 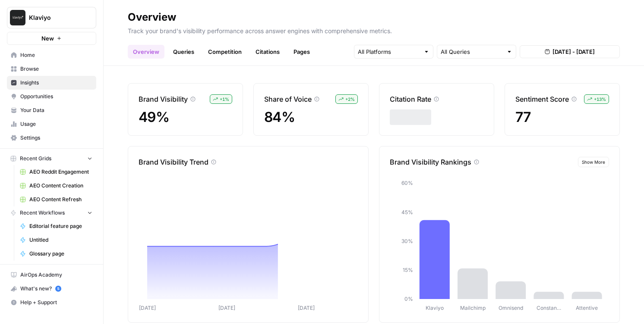 What do you see at coordinates (56, 303) in the screenshot?
I see `span: Help + Support` at bounding box center [56, 303].